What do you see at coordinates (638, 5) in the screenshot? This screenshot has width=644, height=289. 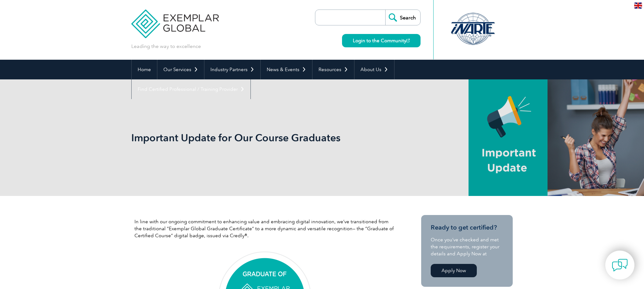 I see `img: en` at bounding box center [638, 5].